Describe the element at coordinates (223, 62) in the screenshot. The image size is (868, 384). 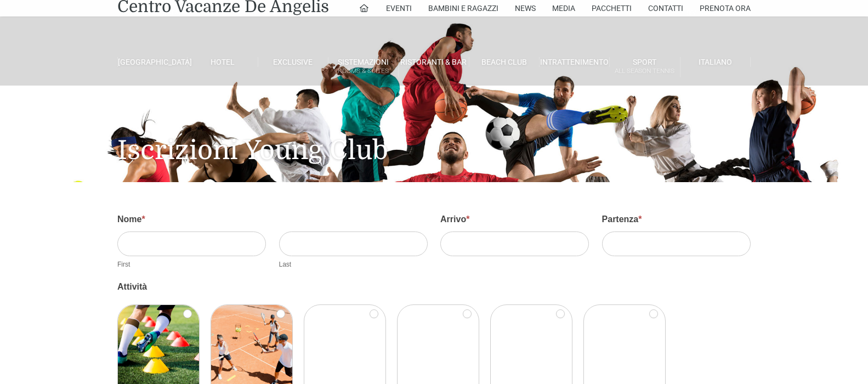
I see `a: Hotel` at that location.